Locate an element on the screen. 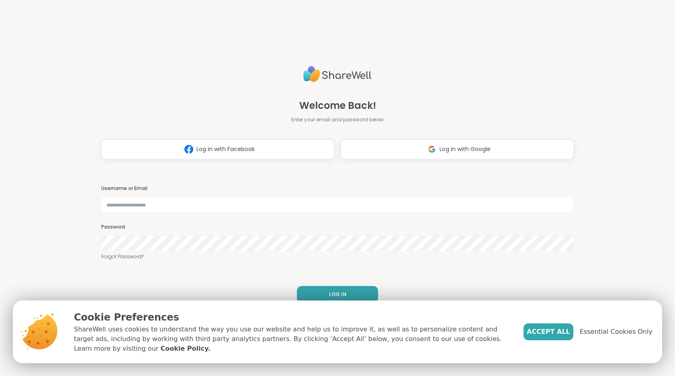 This screenshot has height=376, width=675. h3: Password is located at coordinates (338, 227).